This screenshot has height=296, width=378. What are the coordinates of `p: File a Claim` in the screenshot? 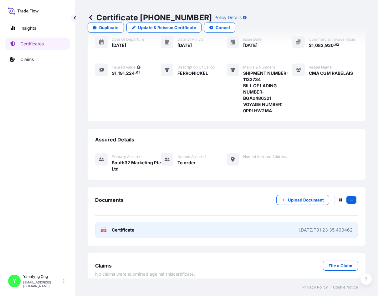 It's located at (340, 266).